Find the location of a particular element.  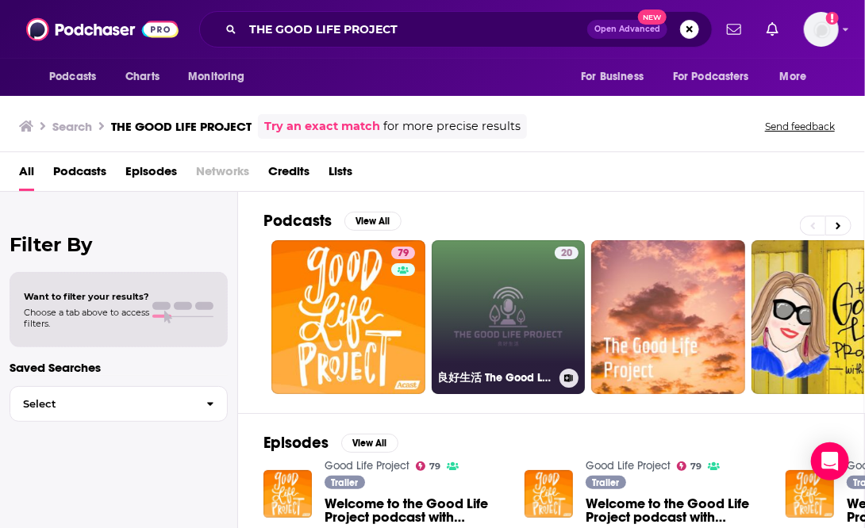

span: for more precise results is located at coordinates (452, 126).